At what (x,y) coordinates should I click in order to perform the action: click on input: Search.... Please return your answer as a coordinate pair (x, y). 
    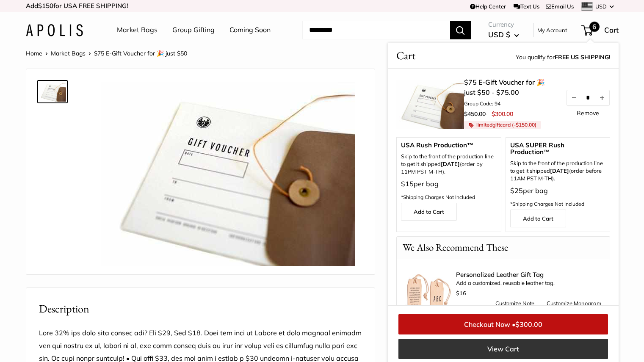
    Looking at the image, I should click on (376, 30).